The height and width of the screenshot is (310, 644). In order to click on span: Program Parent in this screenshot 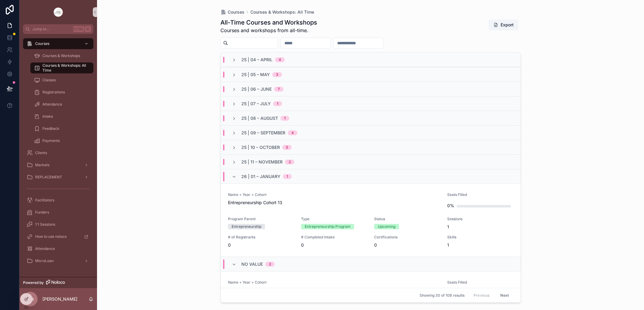, I will do `click(261, 219)`.